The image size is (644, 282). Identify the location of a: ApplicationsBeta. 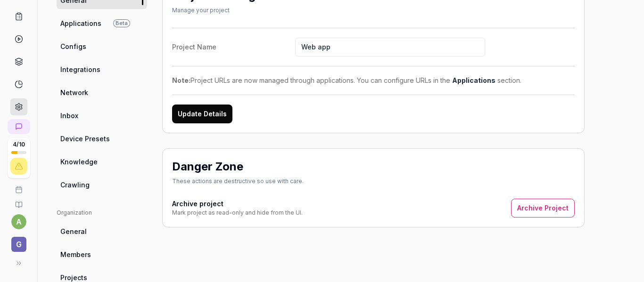
(102, 23).